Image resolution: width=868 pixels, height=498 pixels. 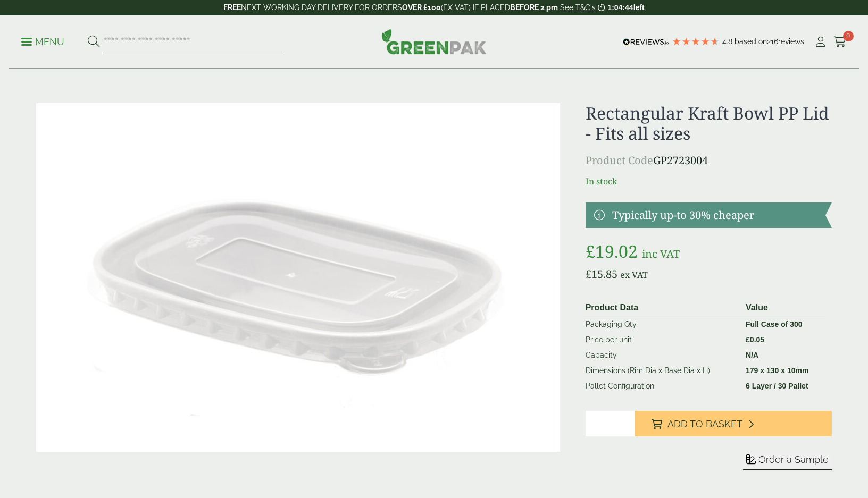 What do you see at coordinates (421, 8) in the screenshot?
I see `strong: OVER £100` at bounding box center [421, 8].